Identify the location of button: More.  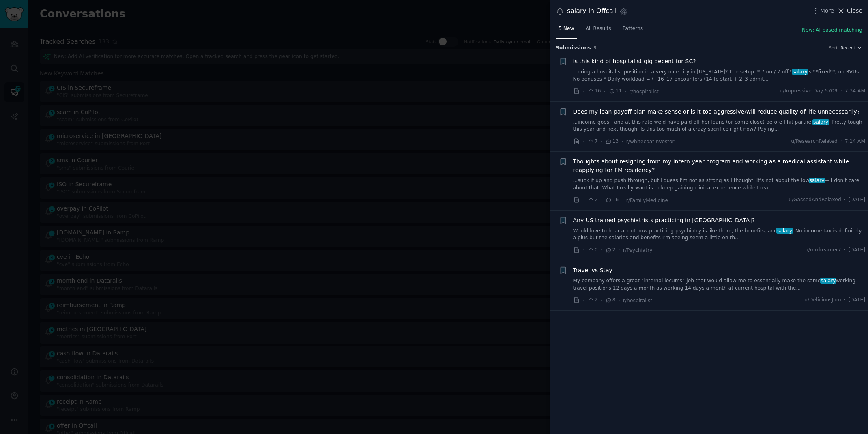
(823, 11).